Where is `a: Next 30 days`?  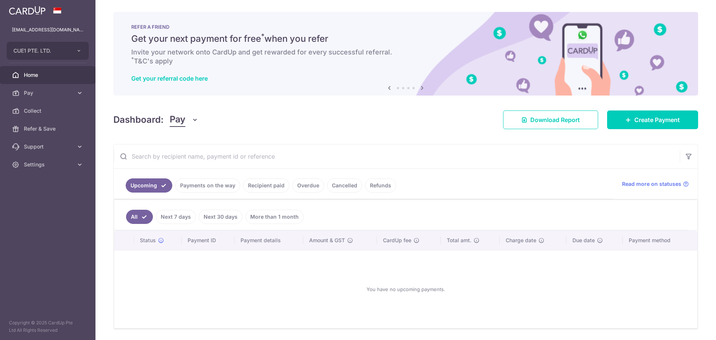 a: Next 30 days is located at coordinates (220, 217).